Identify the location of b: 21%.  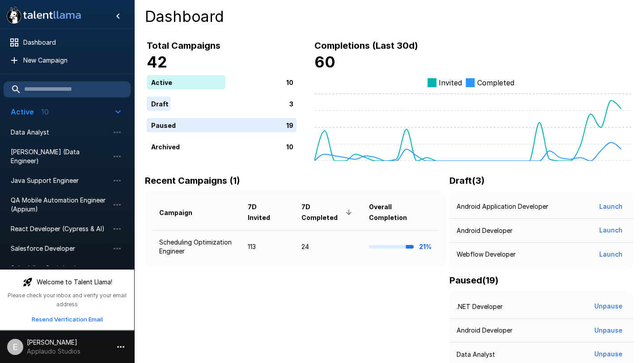
(426, 246).